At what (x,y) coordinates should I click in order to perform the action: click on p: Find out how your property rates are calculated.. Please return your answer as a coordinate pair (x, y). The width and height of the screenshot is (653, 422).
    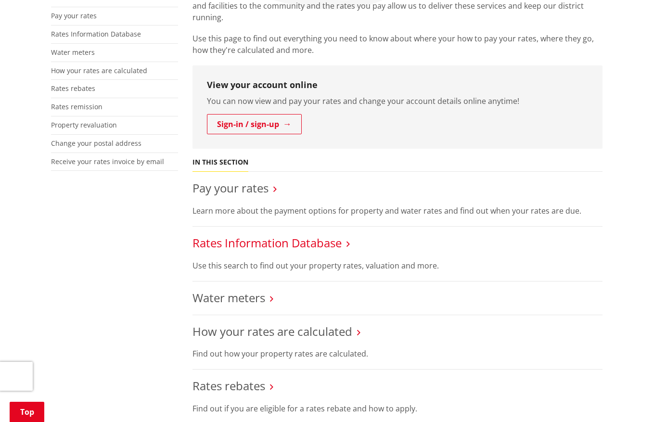
    Looking at the image, I should click on (398, 354).